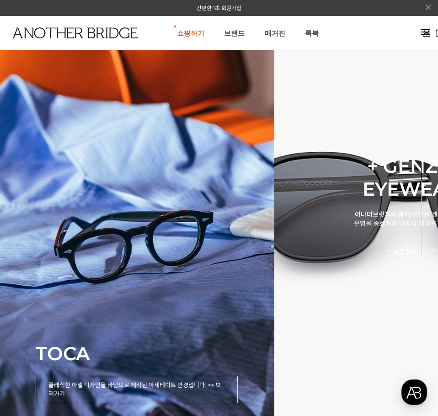 This screenshot has width=438, height=416. What do you see at coordinates (137, 390) in the screenshot?
I see `p: 클래식한 아넬 디자인을 바탕으로 제작된 아세테이트 안경입니다. >> 보러가기` at bounding box center [137, 390].